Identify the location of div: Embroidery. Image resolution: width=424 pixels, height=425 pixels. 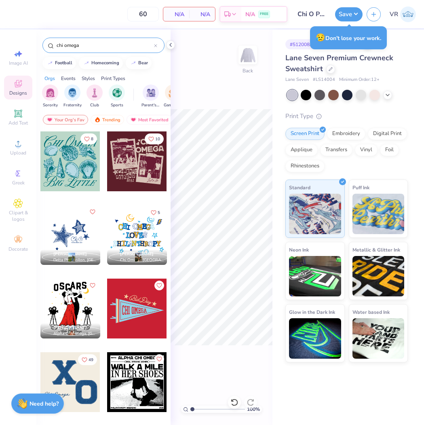
(346, 134).